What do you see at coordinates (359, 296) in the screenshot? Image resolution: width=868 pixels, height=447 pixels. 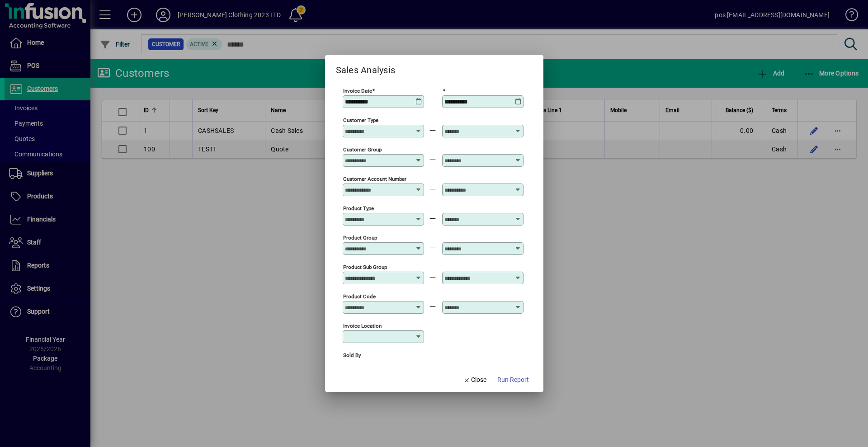 I see `mat-label: Product Code` at bounding box center [359, 296].